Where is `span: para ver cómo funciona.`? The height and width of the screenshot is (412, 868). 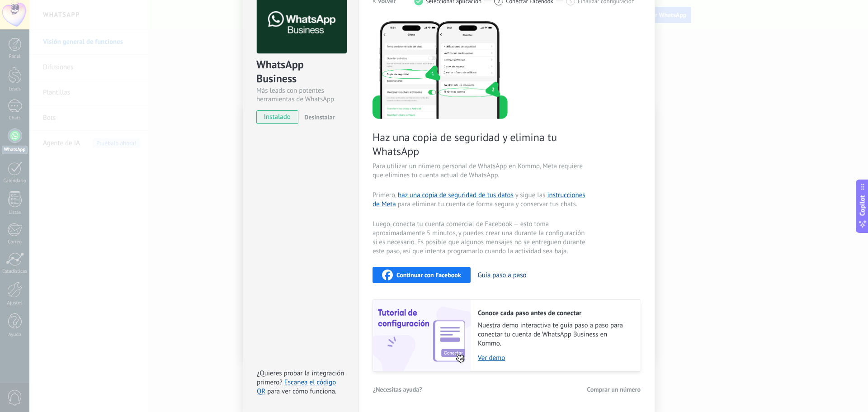
span: para ver cómo funciona. is located at coordinates (301, 391).